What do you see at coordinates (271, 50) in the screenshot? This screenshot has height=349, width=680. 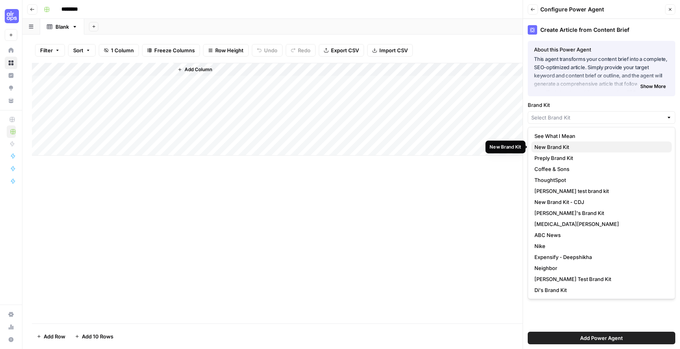 I see `span: Undo` at bounding box center [271, 50].